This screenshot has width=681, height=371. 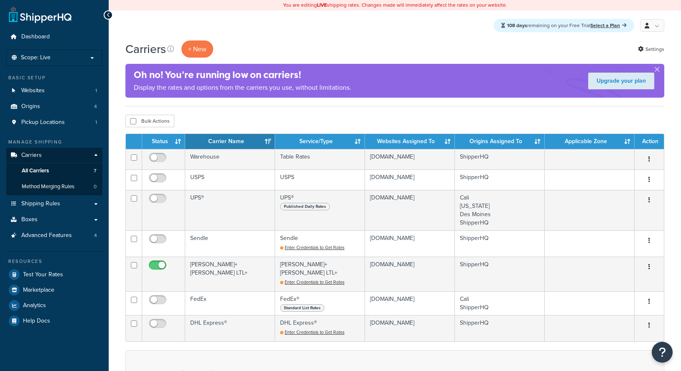 What do you see at coordinates (54, 187) in the screenshot?
I see `a: Method Merging Rules 0` at bounding box center [54, 187].